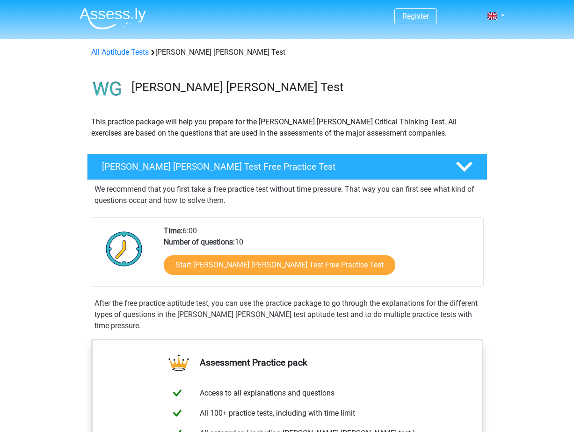  I want to click on div: After the free practice aptitude test, you can use the practice package to go through the explana..., so click(287, 315).